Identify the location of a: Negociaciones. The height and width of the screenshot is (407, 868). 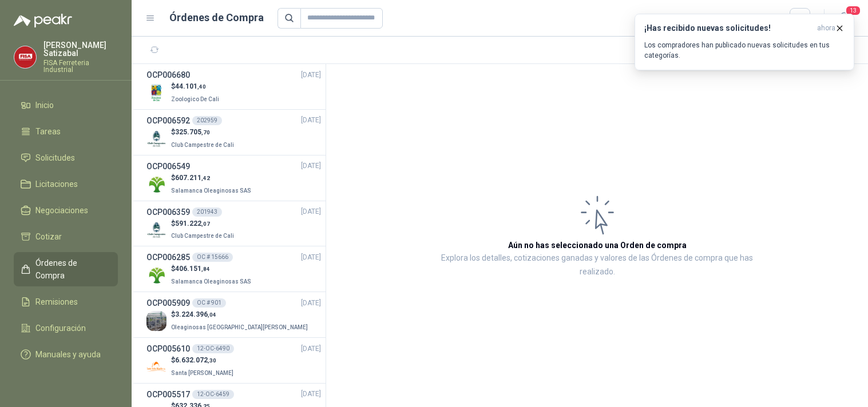
(66, 211).